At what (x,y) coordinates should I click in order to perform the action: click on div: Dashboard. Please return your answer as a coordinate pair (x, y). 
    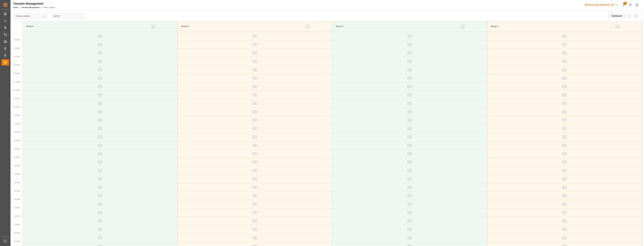
    Looking at the image, I should click on (617, 16).